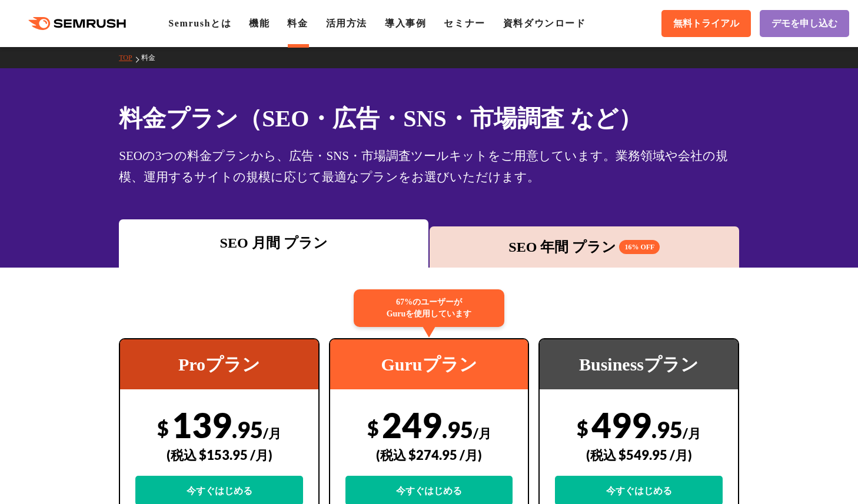 Image resolution: width=858 pixels, height=504 pixels. I want to click on a: 資料ダウンロード, so click(544, 23).